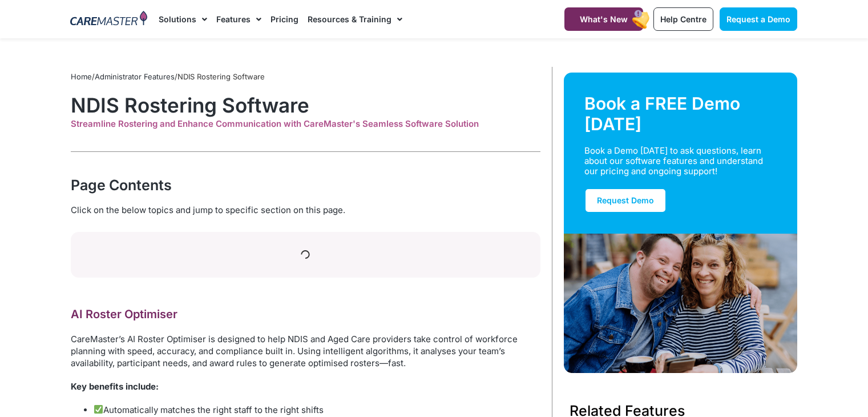 The height and width of the screenshot is (417, 868). What do you see at coordinates (115, 386) in the screenshot?
I see `strong: Key benefits include:` at bounding box center [115, 386].